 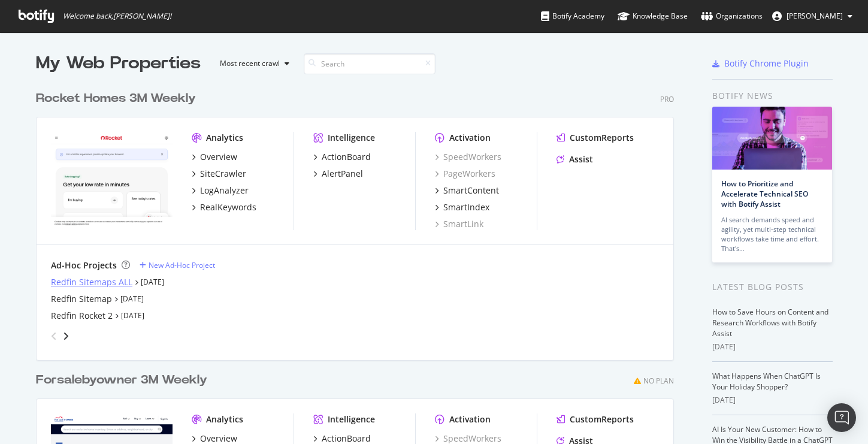 What do you see at coordinates (81, 299) in the screenshot?
I see `div: Redfin Sitemap` at bounding box center [81, 299].